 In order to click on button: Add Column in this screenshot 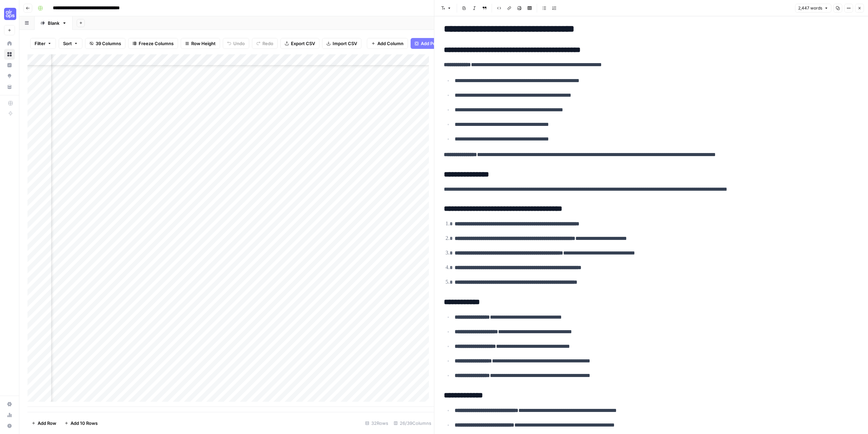, I will do `click(388, 44)`.